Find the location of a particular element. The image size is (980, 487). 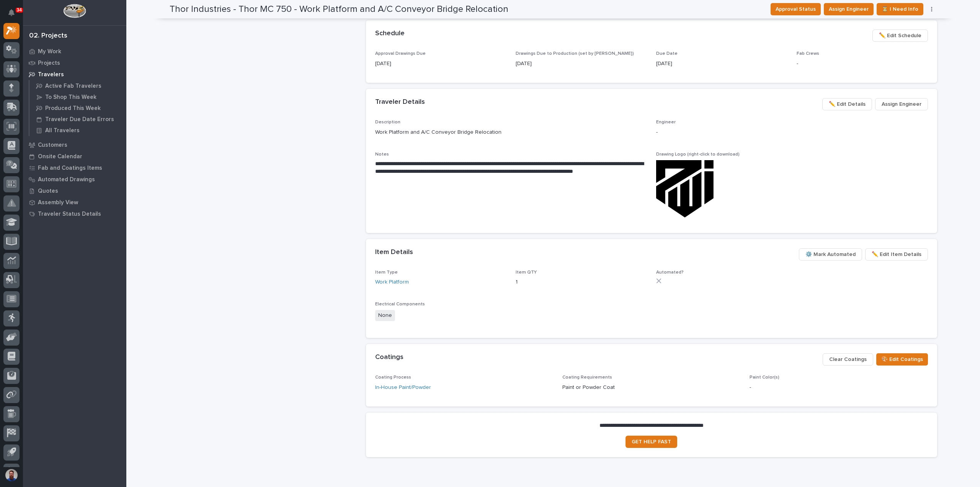

a: Traveler Due Date Errors is located at coordinates (78, 119).